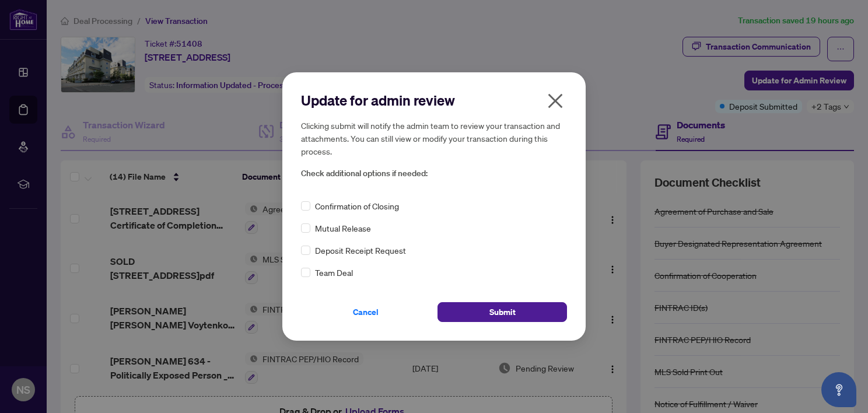  Describe the element at coordinates (366, 312) in the screenshot. I see `span: Cancel` at that location.